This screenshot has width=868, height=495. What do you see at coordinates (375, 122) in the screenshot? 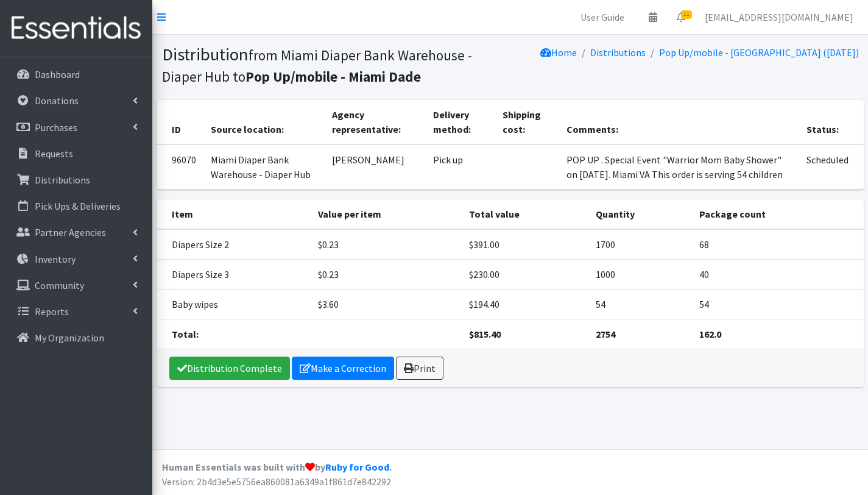
I see `th: Agency representative:` at bounding box center [375, 122].